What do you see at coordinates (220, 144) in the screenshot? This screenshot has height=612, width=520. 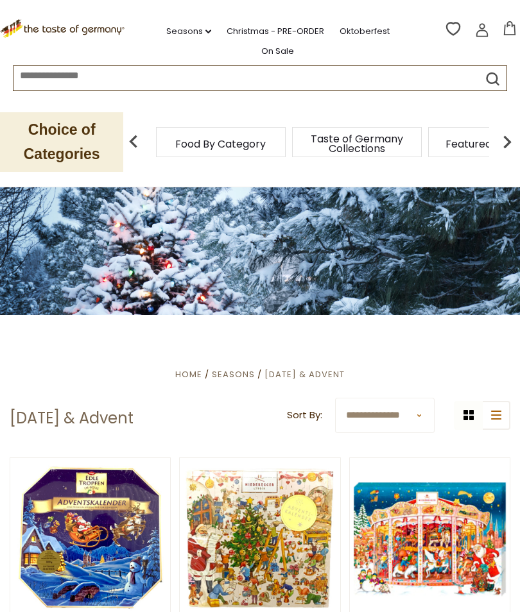 I see `span: Food By Category` at bounding box center [220, 144].